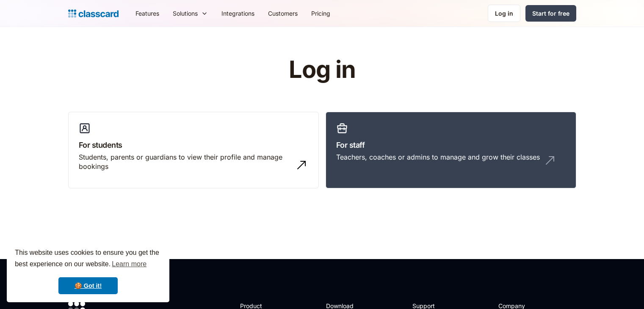 The width and height of the screenshot is (644, 309). Describe the element at coordinates (322, 70) in the screenshot. I see `h1: Log in` at that location.